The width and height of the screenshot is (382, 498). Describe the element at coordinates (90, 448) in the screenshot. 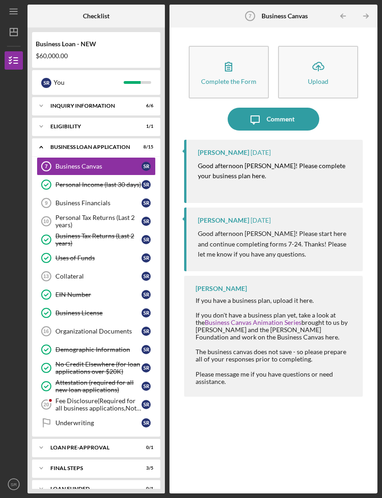

I see `div: LOAN PRE-APPROVAL` at that location.